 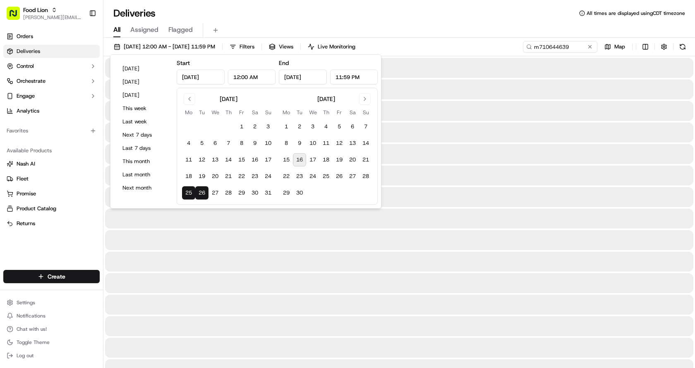 I want to click on button: Views, so click(x=281, y=47).